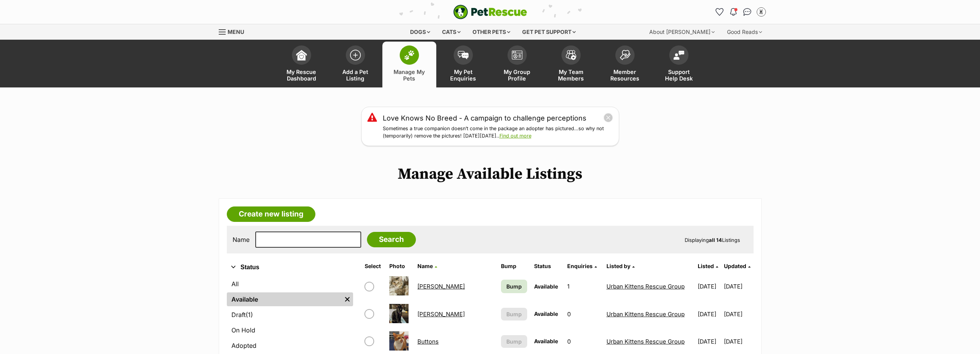 The width and height of the screenshot is (980, 354). What do you see at coordinates (425, 266) in the screenshot?
I see `span: Name` at bounding box center [425, 266].